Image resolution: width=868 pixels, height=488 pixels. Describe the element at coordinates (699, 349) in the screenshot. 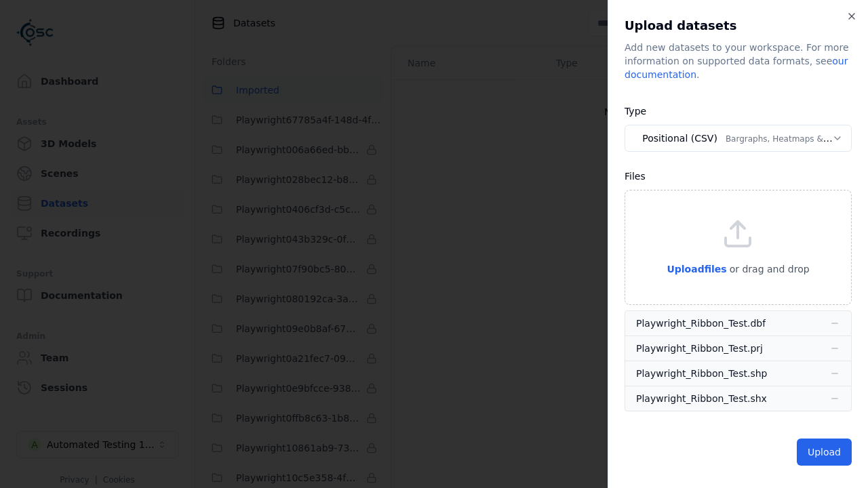

I see `div: Playwright_Ribbon_Test.prj` at that location.